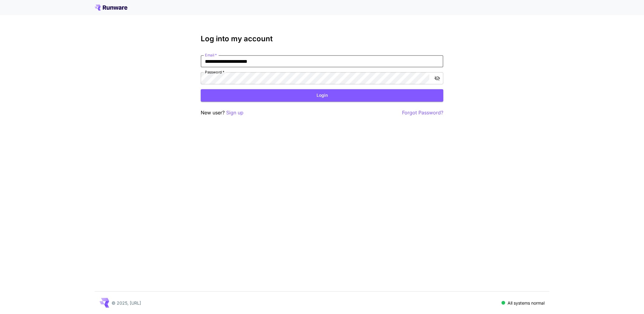 The width and height of the screenshot is (644, 314). Describe the element at coordinates (322, 95) in the screenshot. I see `button: Login` at that location.